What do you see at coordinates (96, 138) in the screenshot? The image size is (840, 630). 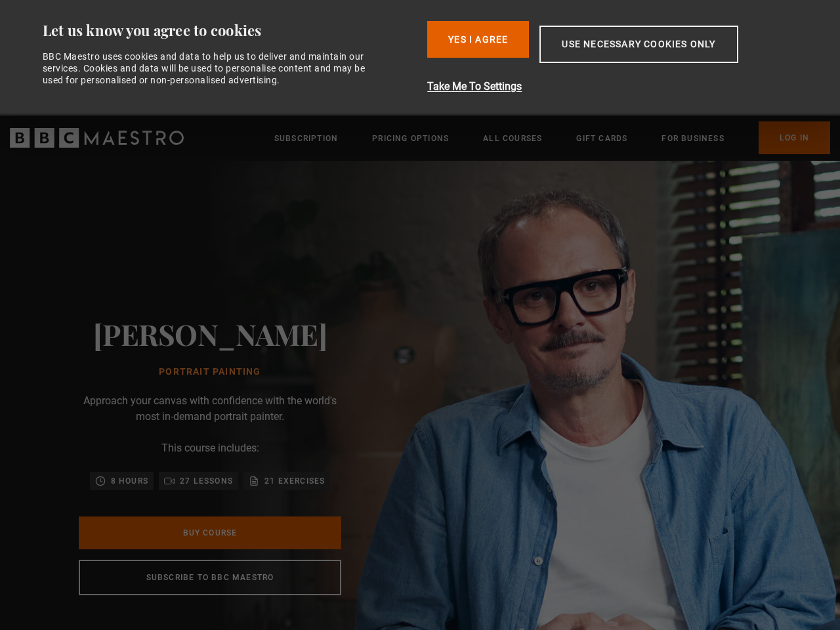 I see `a: BBC Maestro` at bounding box center [96, 138].